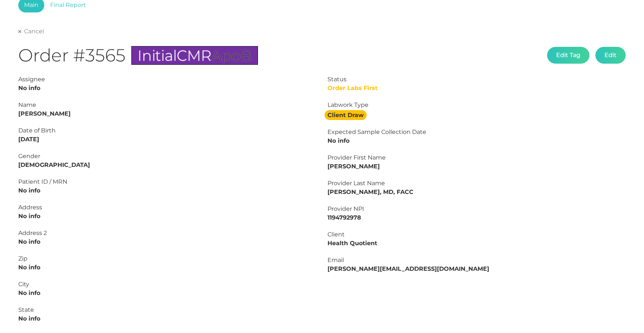  What do you see at coordinates (476, 79) in the screenshot?
I see `div: Status` at bounding box center [476, 79].